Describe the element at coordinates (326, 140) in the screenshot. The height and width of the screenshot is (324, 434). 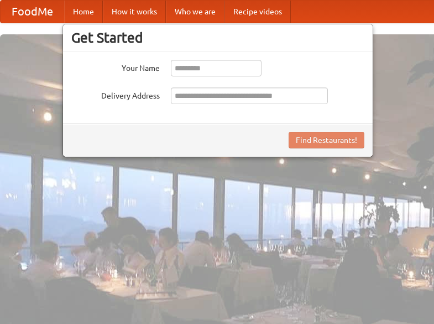
I see `button: Find Restaurants!` at that location.